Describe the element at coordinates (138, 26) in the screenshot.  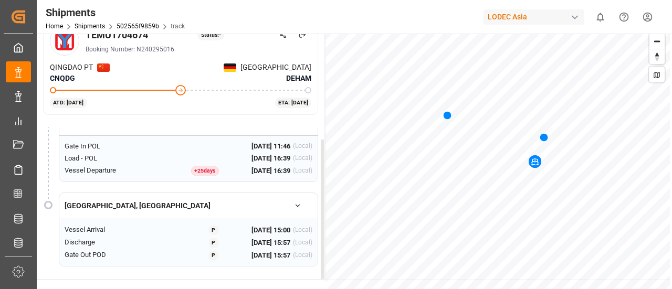
I see `a: 502565f9859b` at that location.